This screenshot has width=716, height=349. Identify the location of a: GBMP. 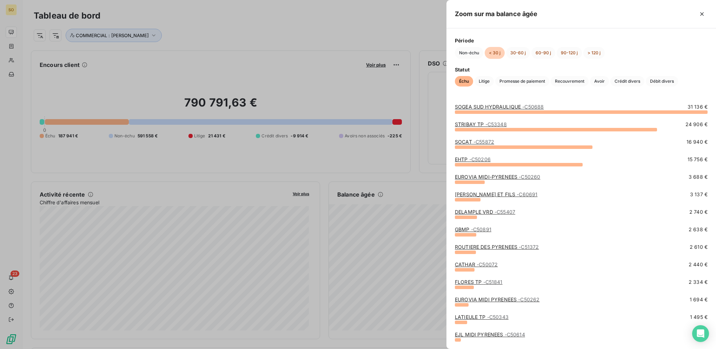
(473, 229).